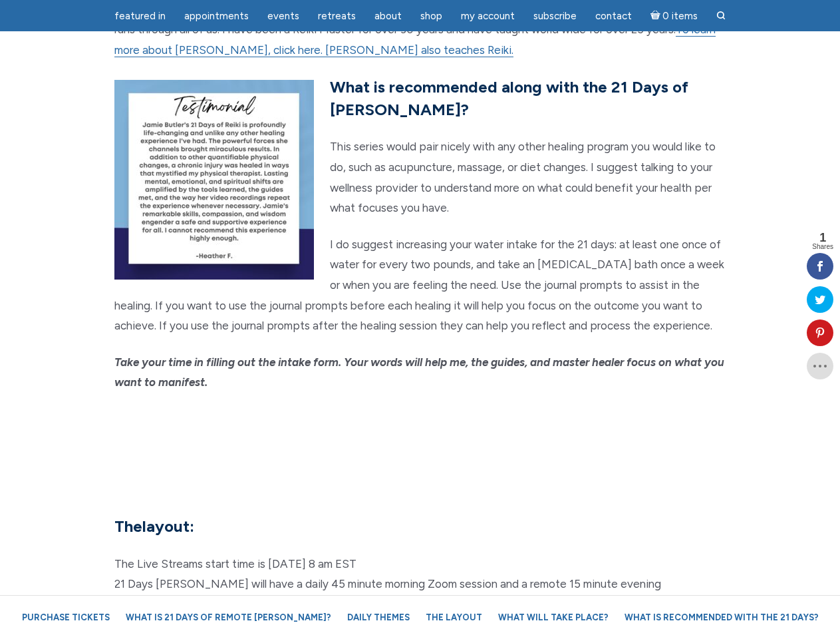 The width and height of the screenshot is (840, 639). I want to click on p: I do suggest increasing your water intake for the 21 days: at least one once of water for every t..., so click(420, 285).